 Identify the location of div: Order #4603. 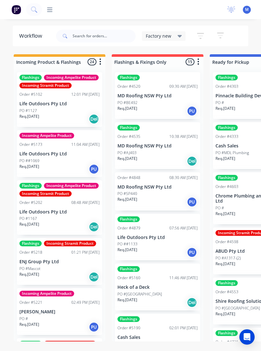
(227, 186).